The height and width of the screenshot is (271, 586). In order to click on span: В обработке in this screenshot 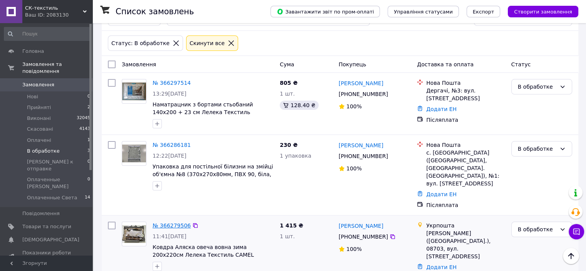, I will do `click(43, 151)`.